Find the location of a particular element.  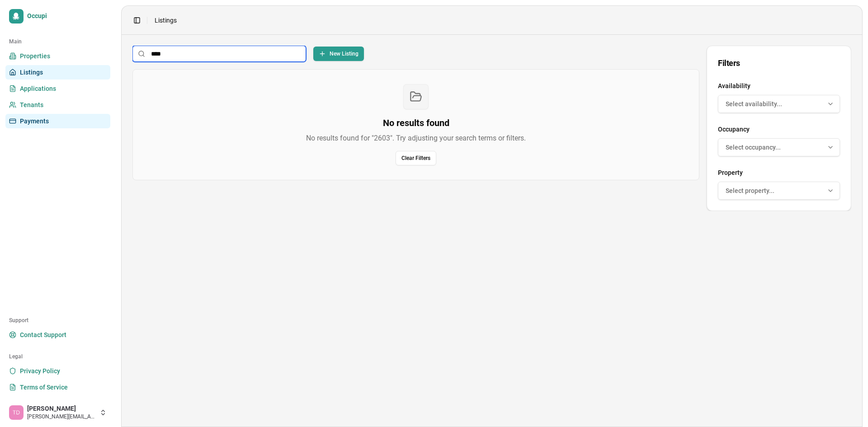

span: Applications is located at coordinates (38, 89).